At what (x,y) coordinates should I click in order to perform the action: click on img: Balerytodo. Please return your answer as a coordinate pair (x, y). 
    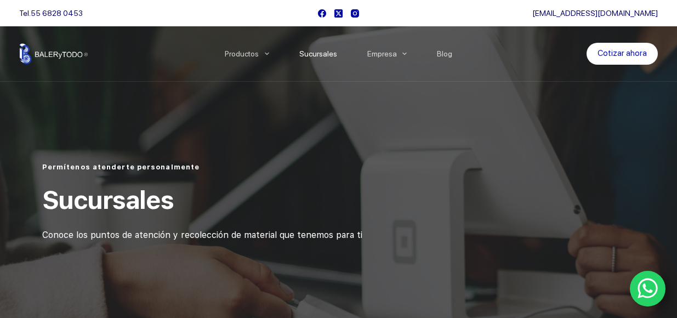
    Looking at the image, I should click on (53, 54).